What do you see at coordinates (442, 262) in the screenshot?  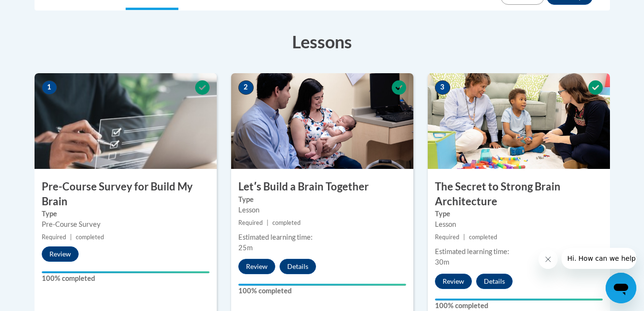 I see `span: 30m` at bounding box center [442, 262].